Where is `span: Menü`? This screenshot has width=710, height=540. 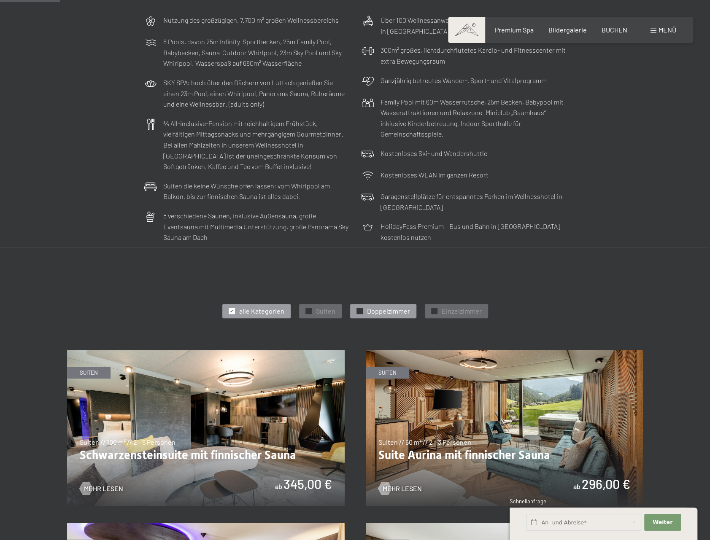
span: Menü is located at coordinates (667, 30).